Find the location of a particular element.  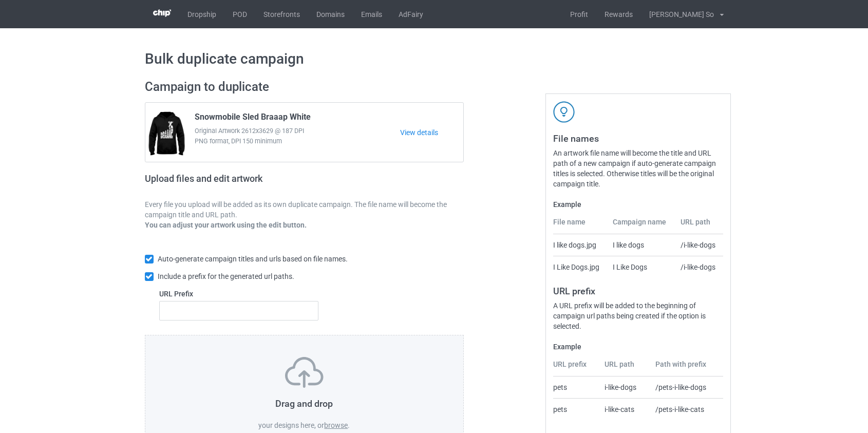

a: View details is located at coordinates (432, 132).